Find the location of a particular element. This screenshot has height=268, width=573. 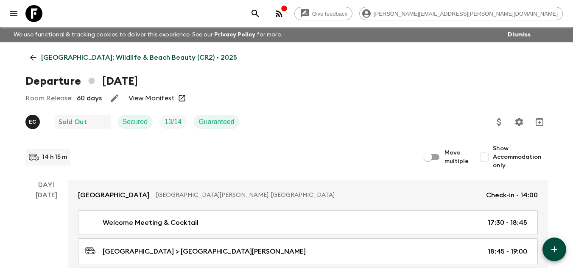

p: We use functional & tracking cookies to deliver this experience. See our for more. is located at coordinates (147, 35).